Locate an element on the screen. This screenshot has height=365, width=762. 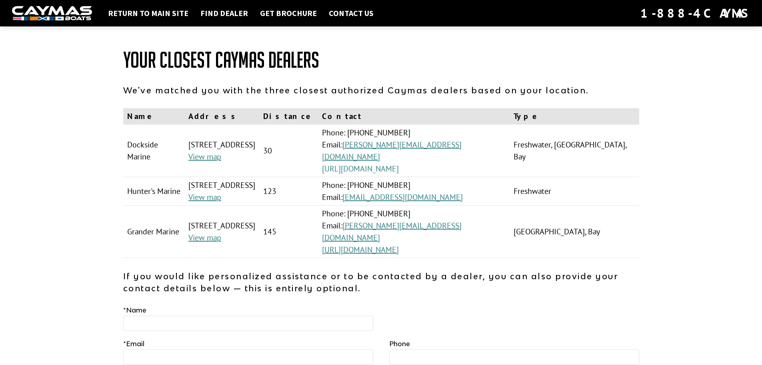
a: Contact Us is located at coordinates (351, 13).